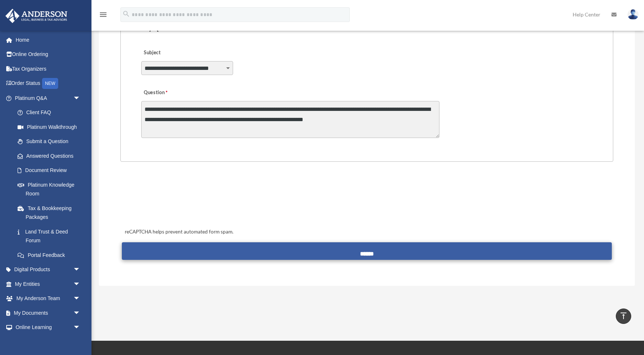 The height and width of the screenshot is (355, 644). What do you see at coordinates (48, 40) in the screenshot?
I see `a: Home` at bounding box center [48, 40].